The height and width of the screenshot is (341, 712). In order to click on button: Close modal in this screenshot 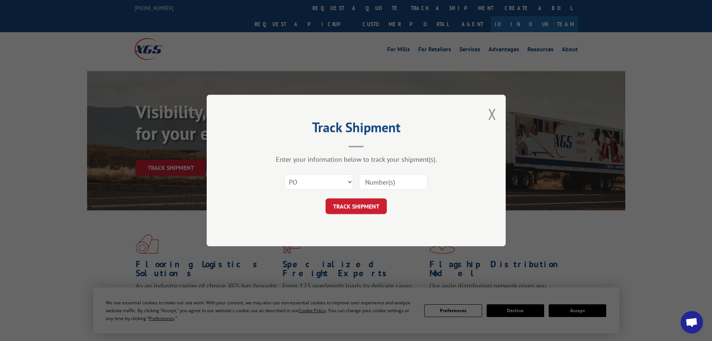, I will do `click(493, 114)`.